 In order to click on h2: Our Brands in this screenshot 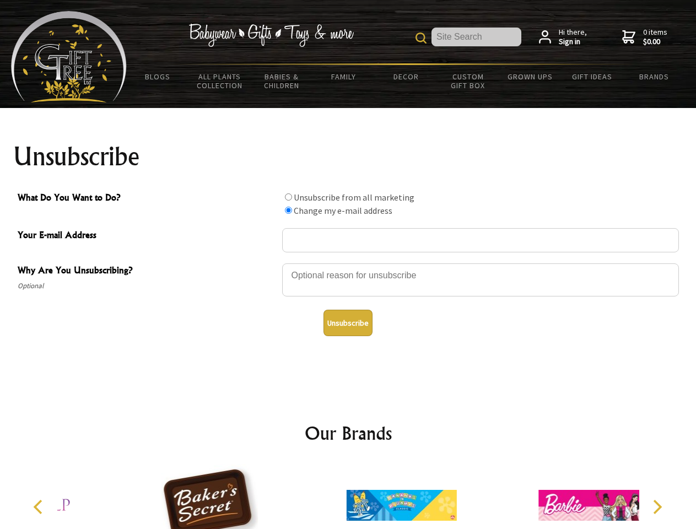, I will do `click(348, 433)`.